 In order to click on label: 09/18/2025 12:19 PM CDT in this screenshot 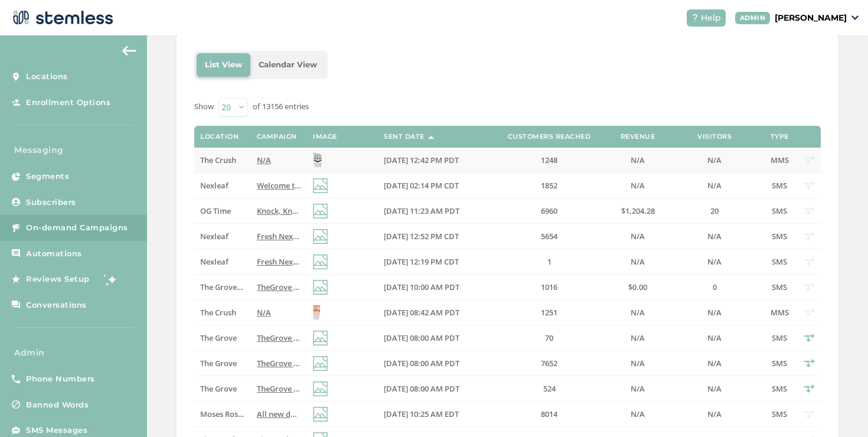, I will do `click(434, 262)`.